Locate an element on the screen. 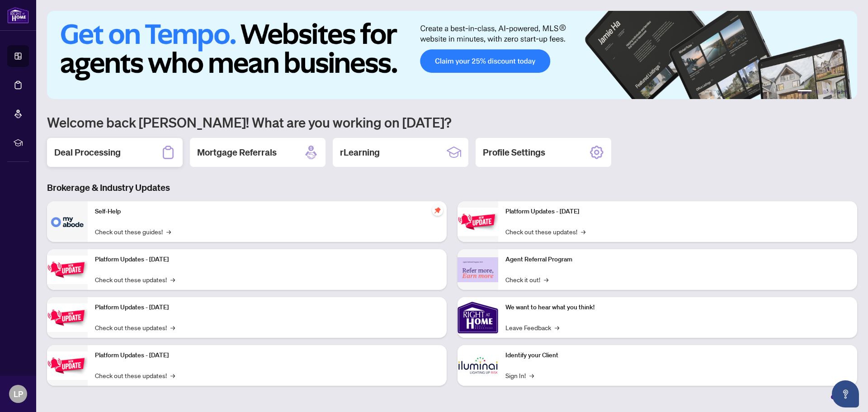  button: 1 is located at coordinates (805, 92).